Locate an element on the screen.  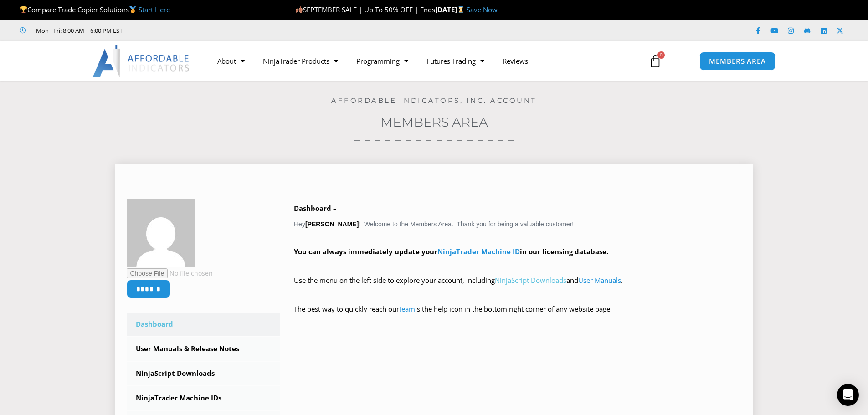
nav: Menu is located at coordinates (423, 61).